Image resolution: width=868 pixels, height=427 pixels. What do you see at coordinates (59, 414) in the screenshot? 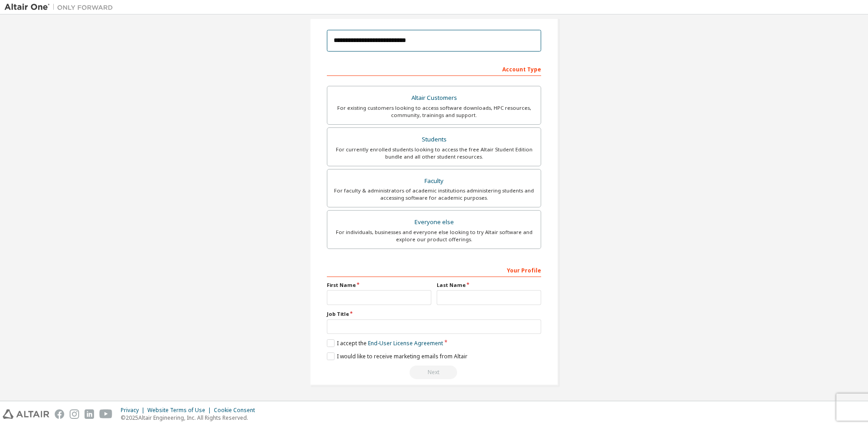
I see `img: facebook.svg` at bounding box center [59, 414].